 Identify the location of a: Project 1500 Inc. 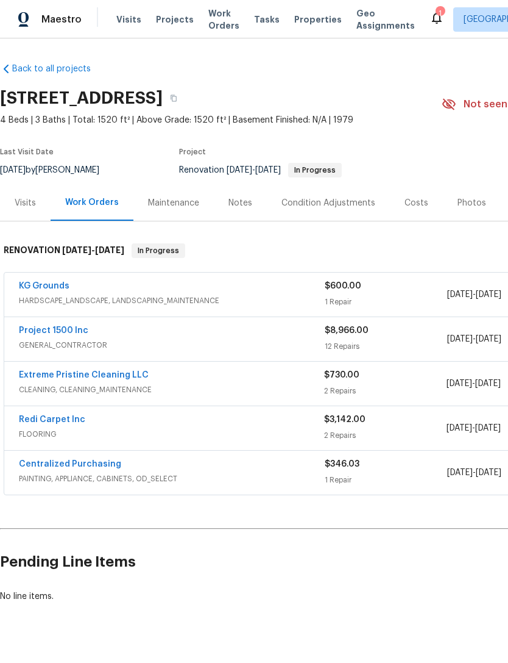
(54, 330).